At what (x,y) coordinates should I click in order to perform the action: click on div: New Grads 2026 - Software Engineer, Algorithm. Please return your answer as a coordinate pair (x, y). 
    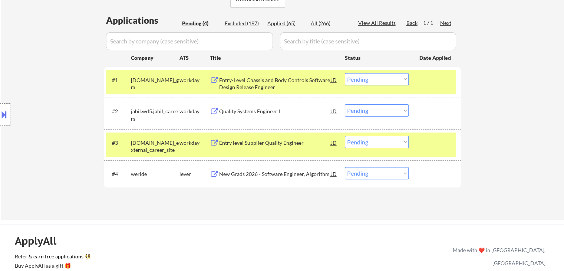
    Looking at the image, I should click on (275, 174).